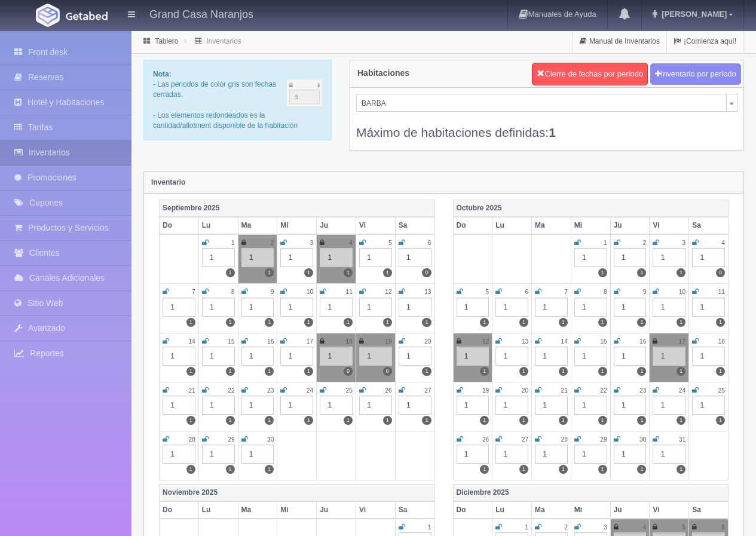  Describe the element at coordinates (162, 74) in the screenshot. I see `b: Nota:` at that location.